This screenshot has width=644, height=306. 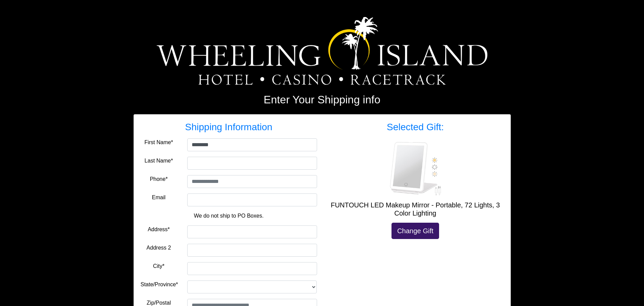 What do you see at coordinates (322, 51) in the screenshot?
I see `img: Logo` at bounding box center [322, 51].